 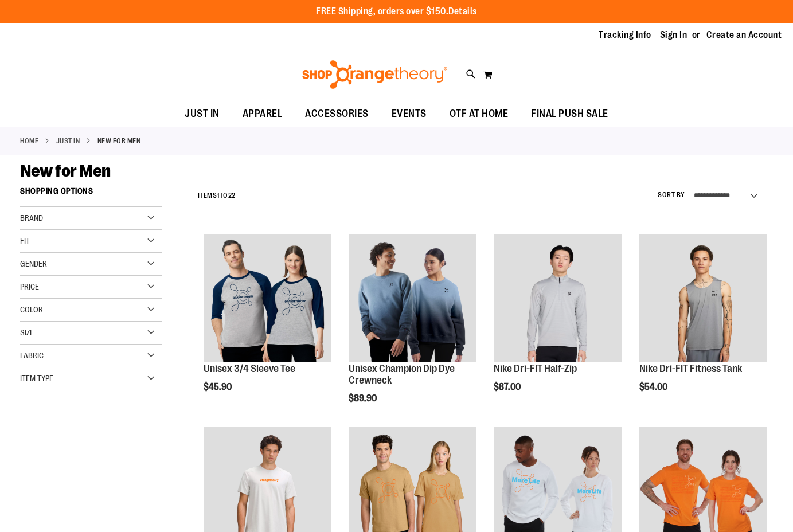 What do you see at coordinates (90, 379) in the screenshot?
I see `div: Item Type` at bounding box center [90, 379].